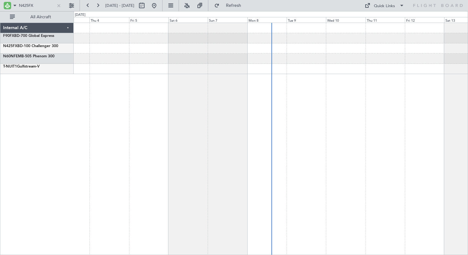  What do you see at coordinates (21, 67) in the screenshot?
I see `a: T-NUIT1Gulfstream-V` at bounding box center [21, 67].